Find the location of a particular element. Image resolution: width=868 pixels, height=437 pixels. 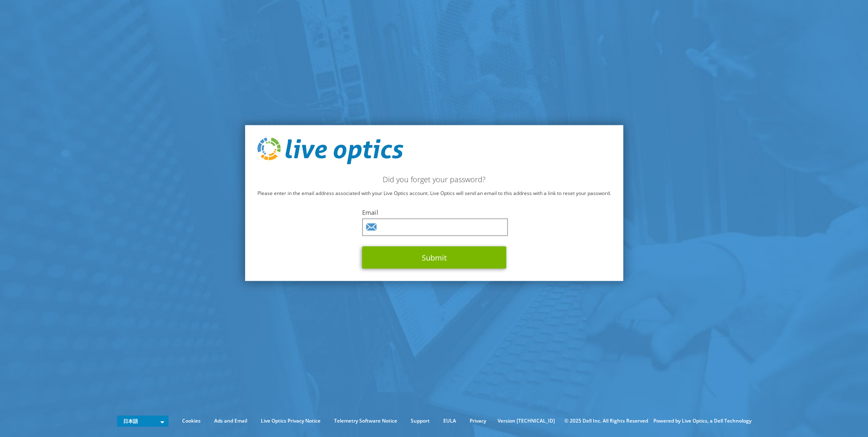

button: Submit is located at coordinates (434, 258).